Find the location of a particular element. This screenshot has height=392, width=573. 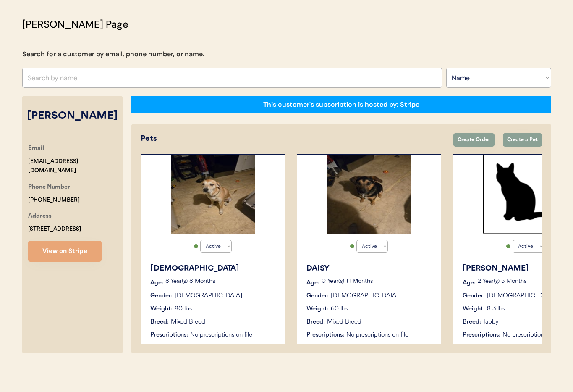

input: Search by name is located at coordinates (232, 78).